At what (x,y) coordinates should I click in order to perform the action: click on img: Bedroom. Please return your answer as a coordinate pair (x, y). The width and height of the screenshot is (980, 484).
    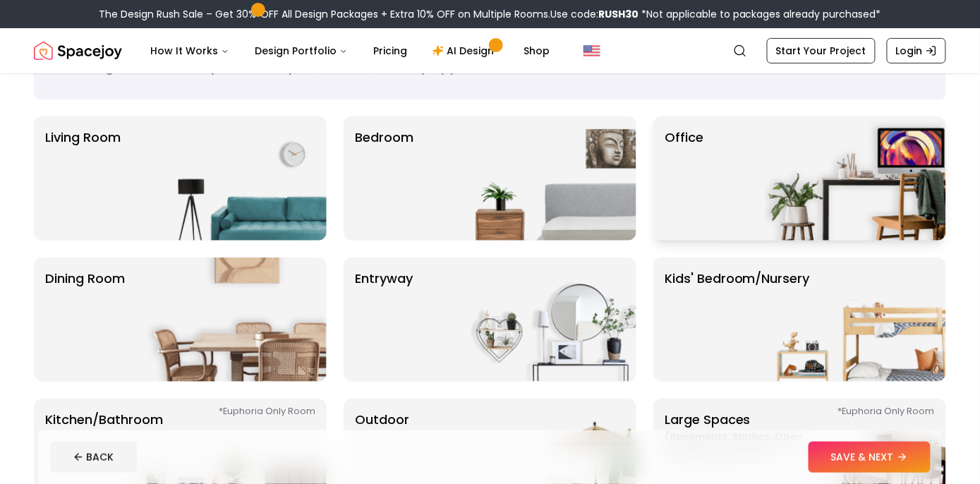
    Looking at the image, I should click on (546, 178).